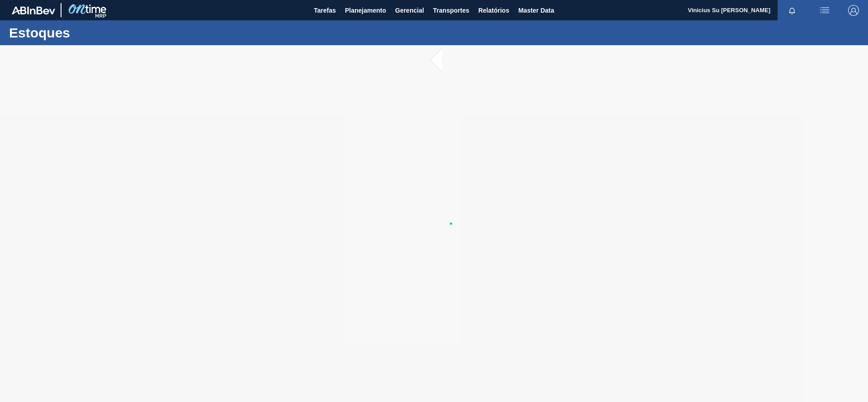 The width and height of the screenshot is (868, 402). Describe the element at coordinates (324, 11) in the screenshot. I see `span: Tarefas` at that location.